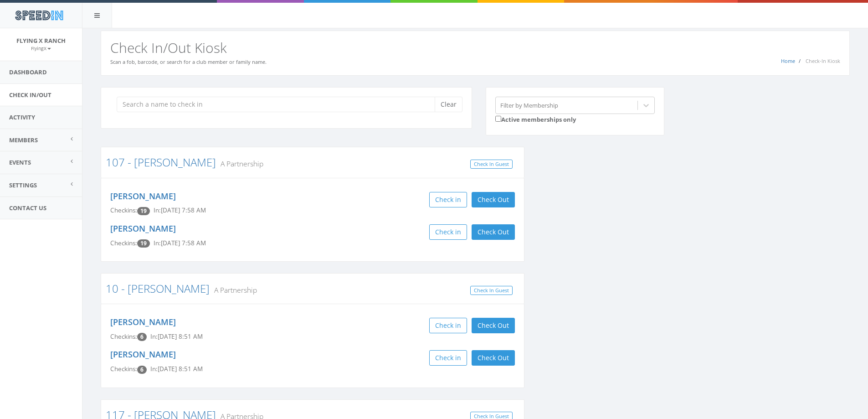 The image size is (868, 419). I want to click on span: Contact Us, so click(28, 208).